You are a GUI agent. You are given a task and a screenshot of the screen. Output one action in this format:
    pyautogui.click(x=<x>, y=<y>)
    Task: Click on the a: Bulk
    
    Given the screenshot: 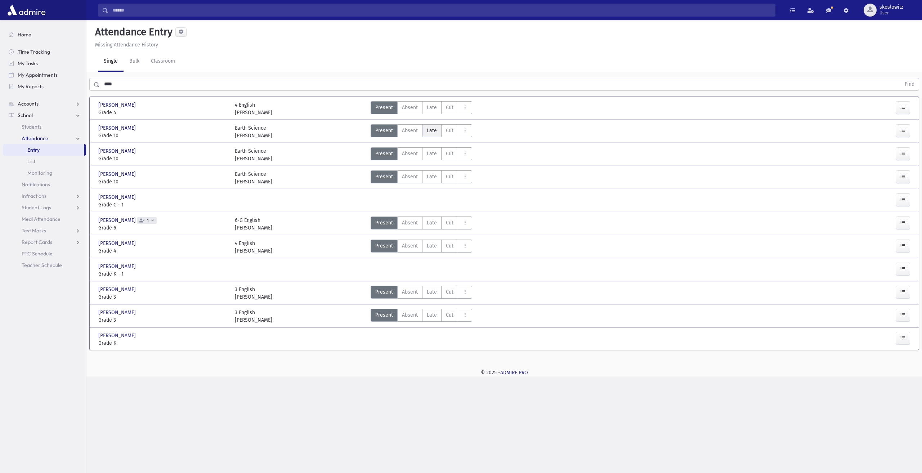 What is the action you would take?
    pyautogui.click(x=134, y=62)
    